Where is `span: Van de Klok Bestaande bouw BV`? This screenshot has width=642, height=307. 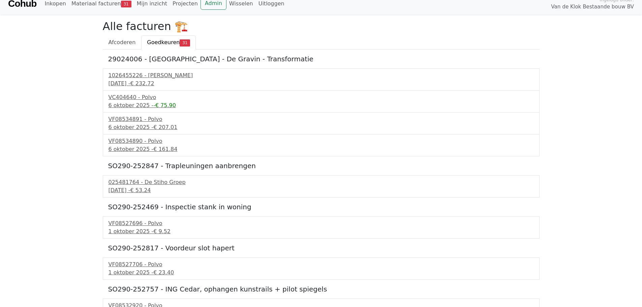 span: Van de Klok Bestaande bouw BV is located at coordinates (592, 7).